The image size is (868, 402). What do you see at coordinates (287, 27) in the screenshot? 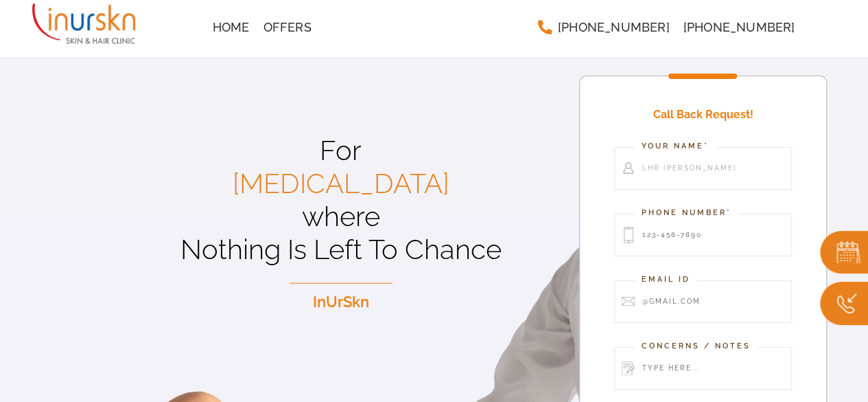
I see `a: Offers` at bounding box center [287, 27].